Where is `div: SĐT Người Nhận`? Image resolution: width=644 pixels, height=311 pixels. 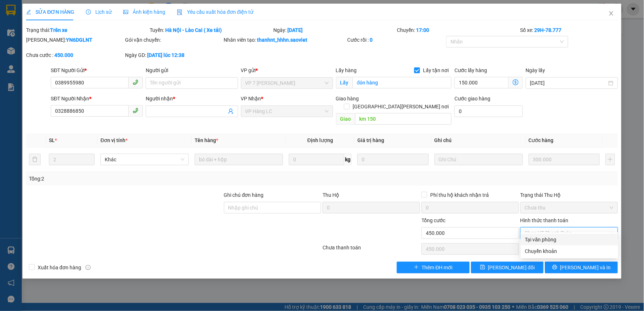
div: SĐT Người Nhận is located at coordinates (97, 98).